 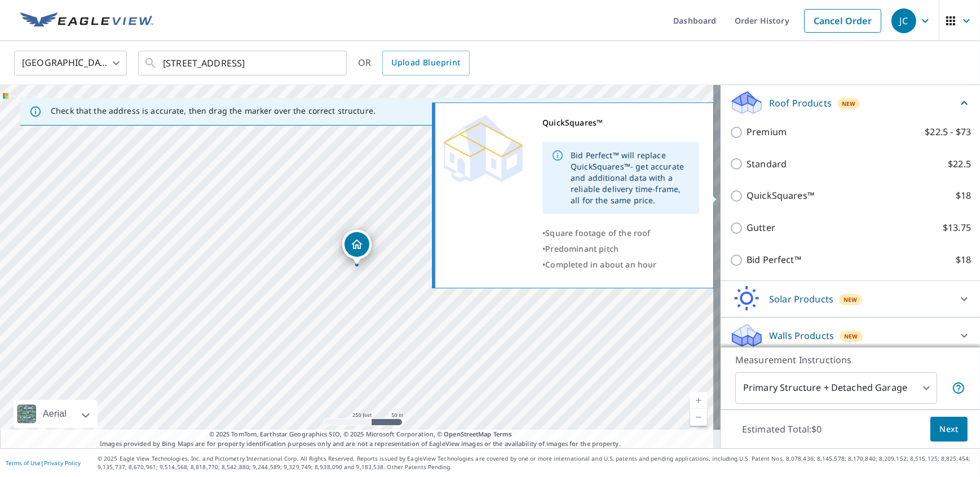 I want to click on p: Walls Products, so click(x=801, y=336).